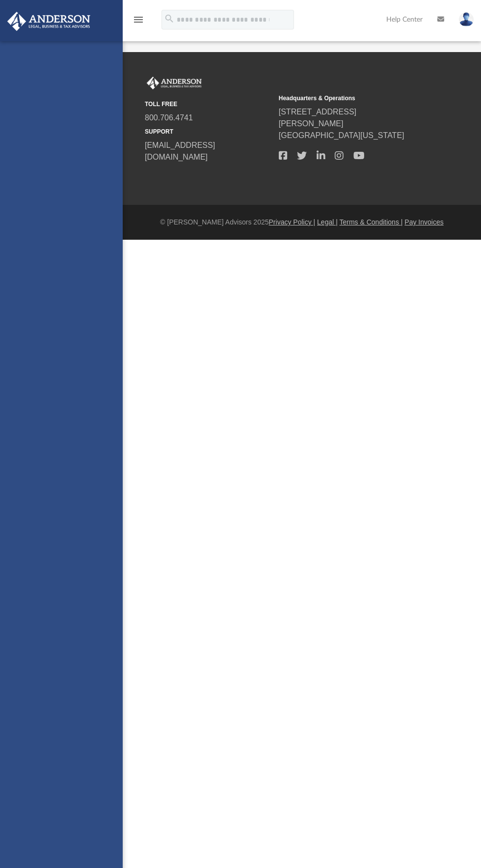  What do you see at coordinates (424, 222) in the screenshot?
I see `a: Pay Invoices` at bounding box center [424, 222].